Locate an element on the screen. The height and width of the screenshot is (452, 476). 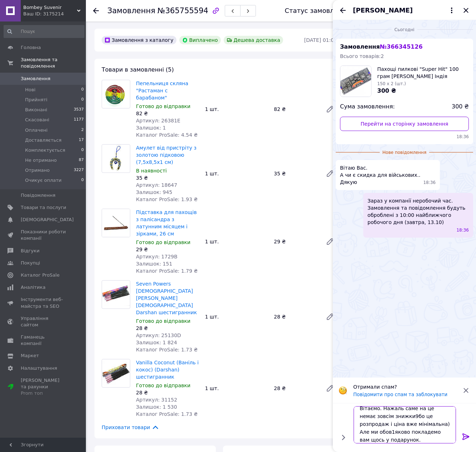
span: Артикул: 31152 is located at coordinates (156, 400).